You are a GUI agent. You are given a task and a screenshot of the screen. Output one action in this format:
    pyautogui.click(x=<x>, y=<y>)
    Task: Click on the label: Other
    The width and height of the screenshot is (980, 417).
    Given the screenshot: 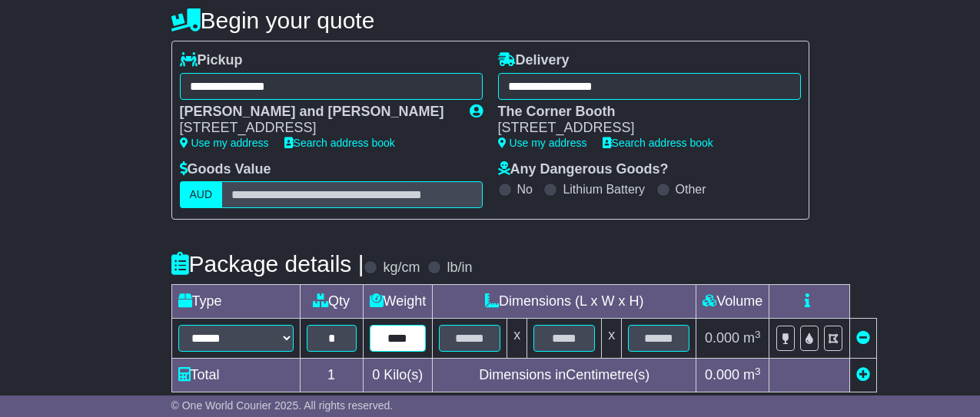 What is the action you would take?
    pyautogui.click(x=691, y=189)
    